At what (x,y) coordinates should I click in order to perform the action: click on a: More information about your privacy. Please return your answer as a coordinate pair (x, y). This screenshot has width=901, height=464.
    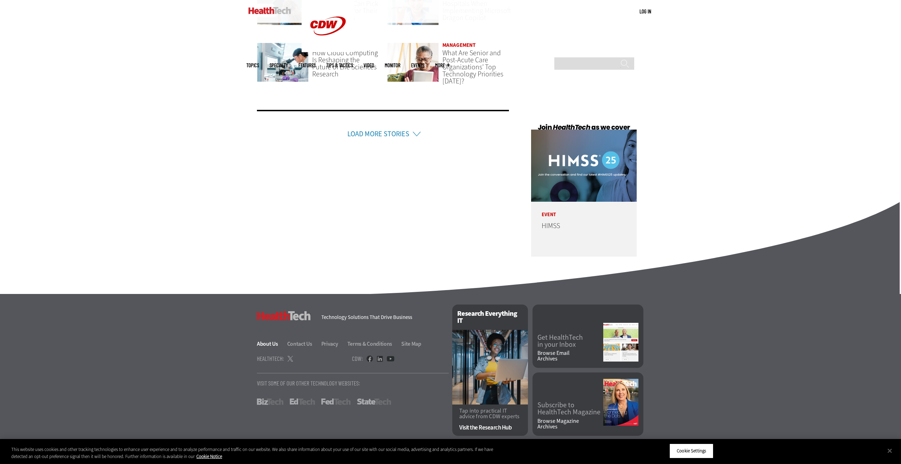
    Looking at the image, I should click on (209, 456).